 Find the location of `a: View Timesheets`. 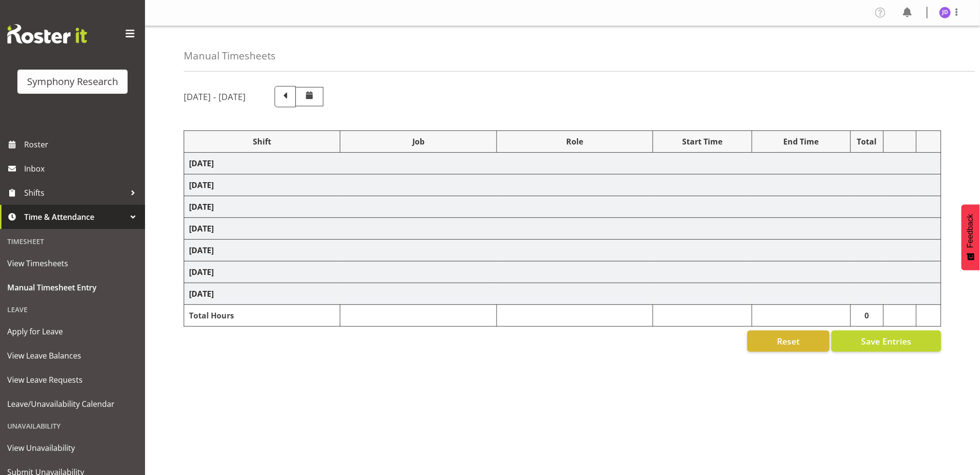

a: View Timesheets is located at coordinates (73, 264).